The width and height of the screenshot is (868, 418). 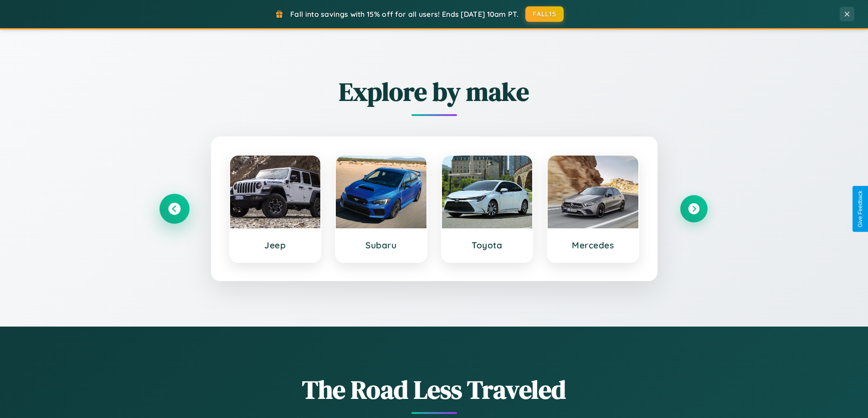 What do you see at coordinates (487, 245) in the screenshot?
I see `h3: Toyota` at bounding box center [487, 245].